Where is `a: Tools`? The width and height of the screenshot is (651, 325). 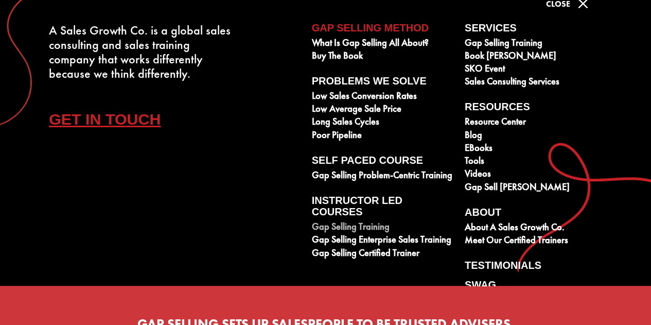 a: Tools is located at coordinates (535, 162).